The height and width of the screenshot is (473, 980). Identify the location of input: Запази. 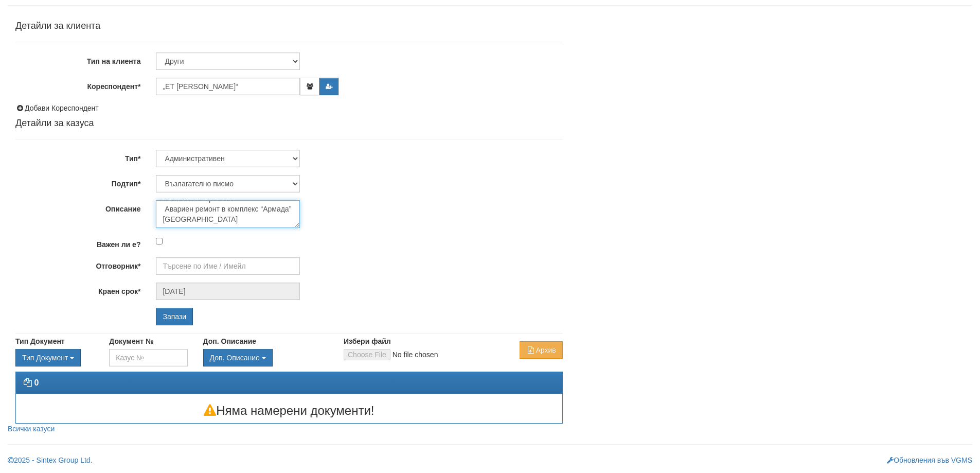
(174, 316).